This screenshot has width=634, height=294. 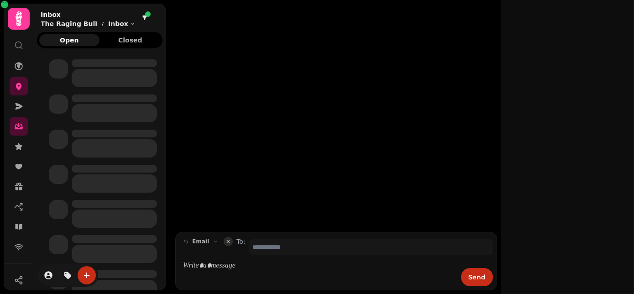 I want to click on span: Send, so click(x=477, y=277).